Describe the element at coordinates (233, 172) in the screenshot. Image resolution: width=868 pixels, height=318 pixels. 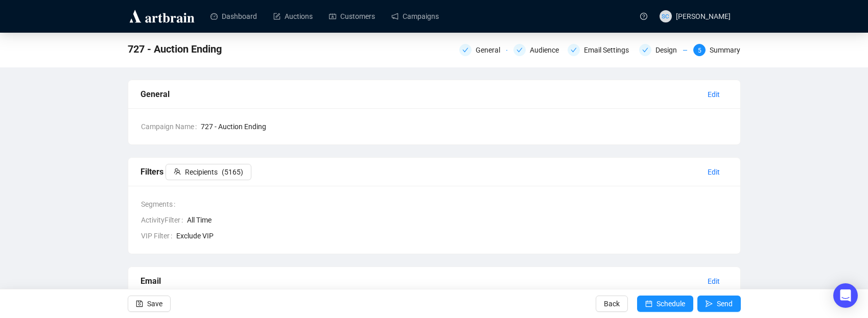
I see `span: ( 5165 )` at that location.